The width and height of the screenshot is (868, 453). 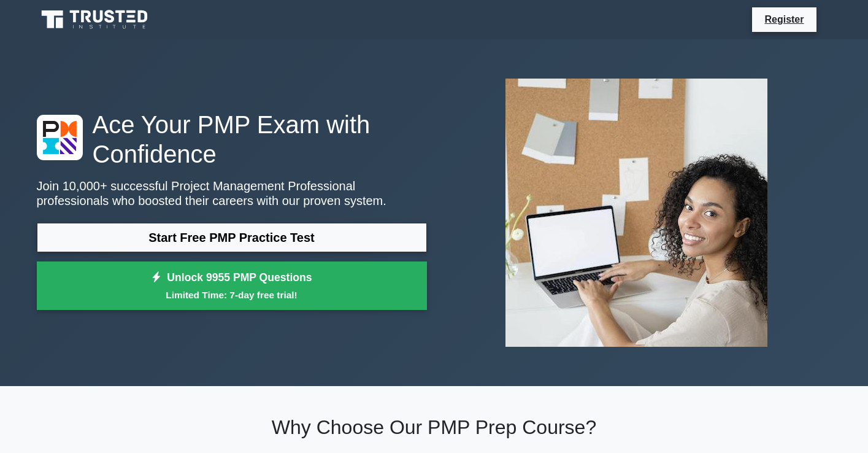 I want to click on small: Limited Time: 7-day free trial!, so click(x=232, y=294).